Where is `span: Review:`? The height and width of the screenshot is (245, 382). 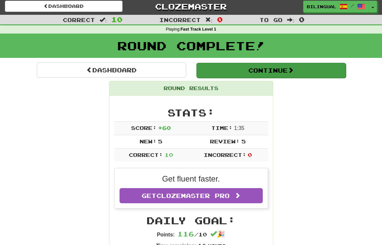 span: Review: is located at coordinates (225, 141).